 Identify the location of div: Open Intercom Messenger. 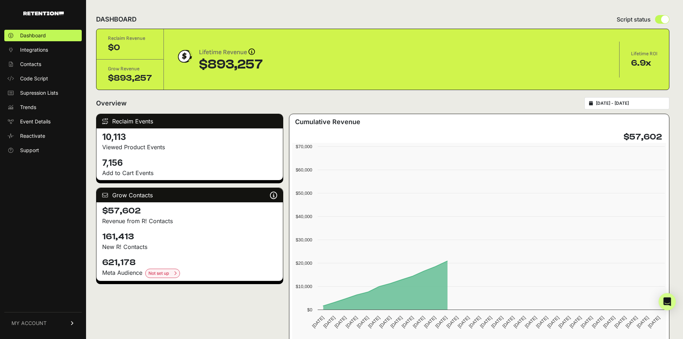
(667, 302).